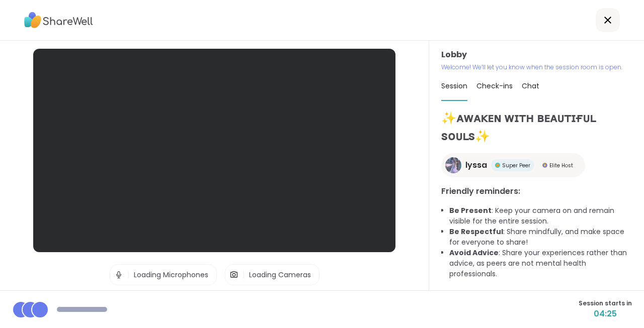 This screenshot has height=328, width=644. What do you see at coordinates (536, 191) in the screenshot?
I see `h3: Friendly reminders:` at bounding box center [536, 191].